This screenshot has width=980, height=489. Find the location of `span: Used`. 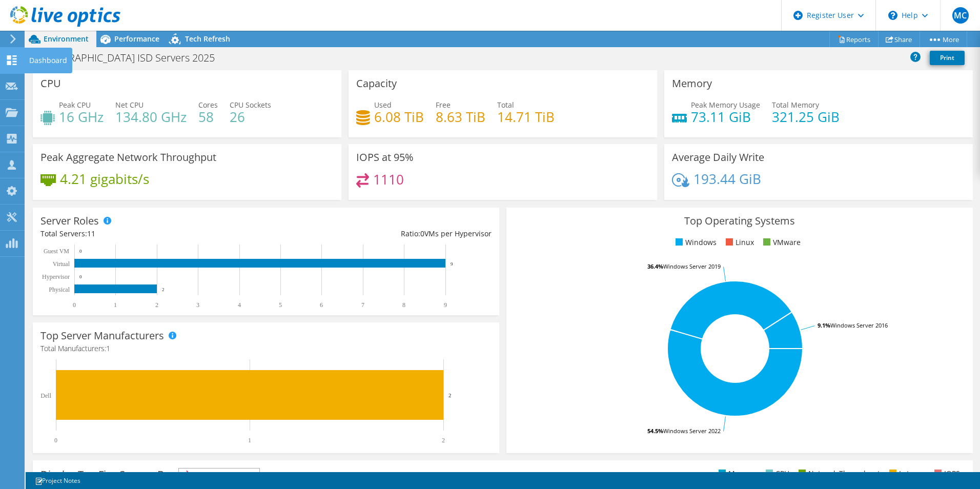

span: Used is located at coordinates (383, 105).